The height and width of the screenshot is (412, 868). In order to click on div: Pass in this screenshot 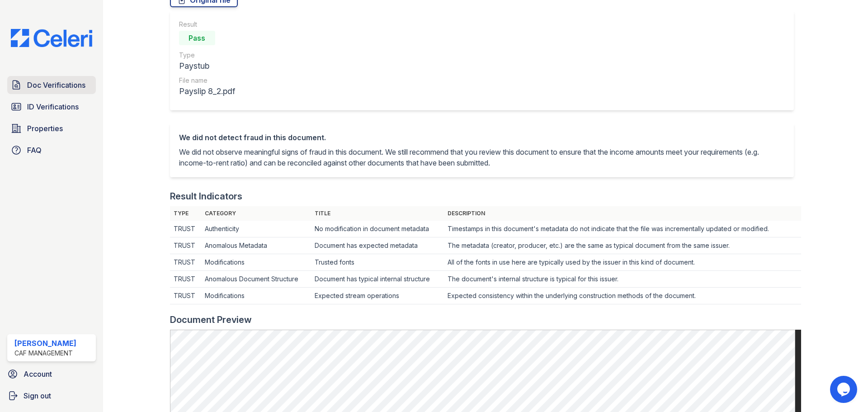, I will do `click(197, 38)`.